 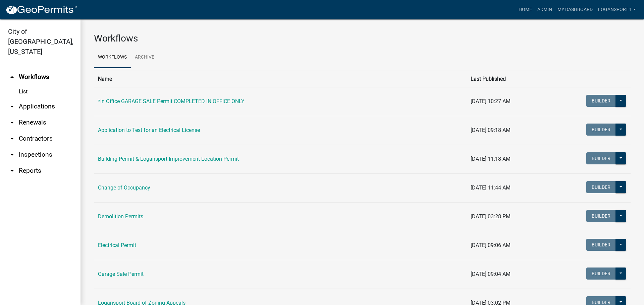 What do you see at coordinates (362, 38) in the screenshot?
I see `h3: Workflows` at bounding box center [362, 38].